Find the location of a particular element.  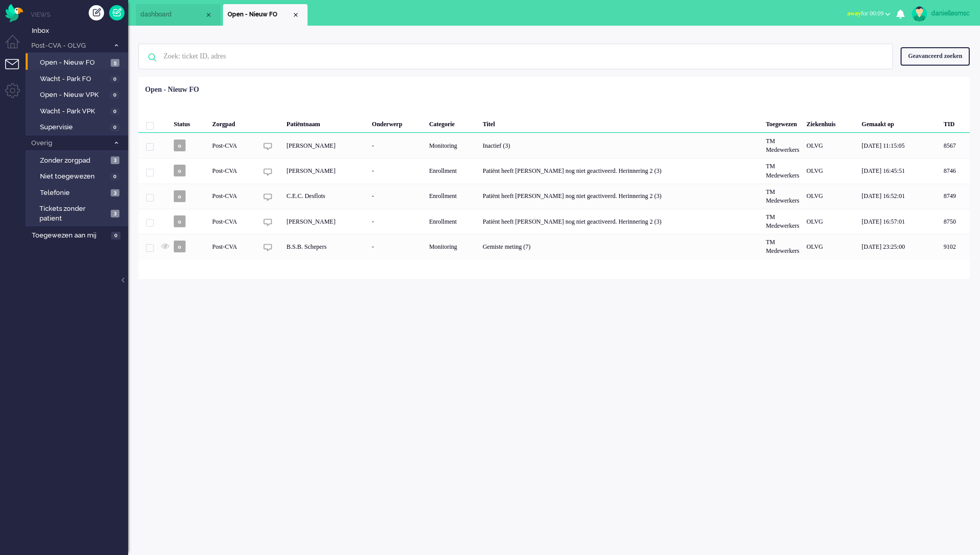

img: ic-search-icon.svg is located at coordinates (152, 58).